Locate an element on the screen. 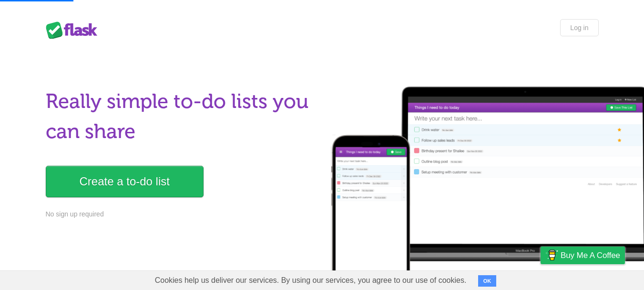 This screenshot has height=290, width=644. p: No sign up required is located at coordinates (181, 214).